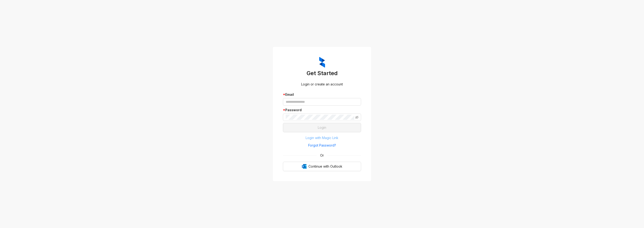 This screenshot has width=644, height=228. I want to click on span: Forgot Password?, so click(322, 146).